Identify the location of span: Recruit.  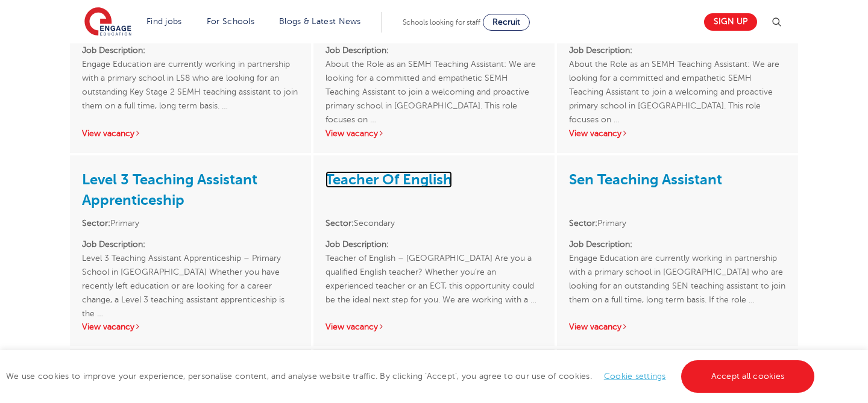
(506, 21).